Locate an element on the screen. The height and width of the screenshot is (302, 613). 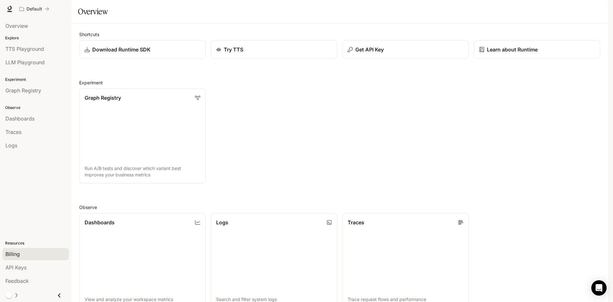
h2: Shortcuts is located at coordinates (340, 34).